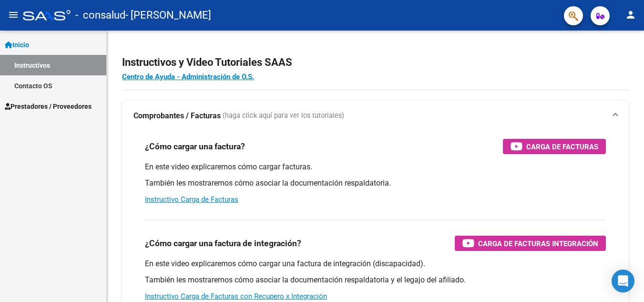 The width and height of the screenshot is (644, 302). What do you see at coordinates (177, 116) in the screenshot?
I see `strong: Comprobantes / Facturas` at bounding box center [177, 116].